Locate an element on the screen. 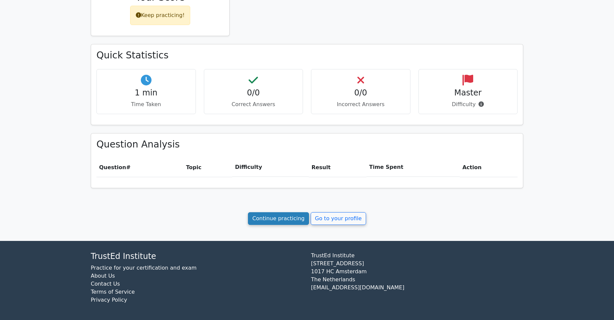 Image resolution: width=614 pixels, height=320 pixels. a: About Us is located at coordinates (103, 276).